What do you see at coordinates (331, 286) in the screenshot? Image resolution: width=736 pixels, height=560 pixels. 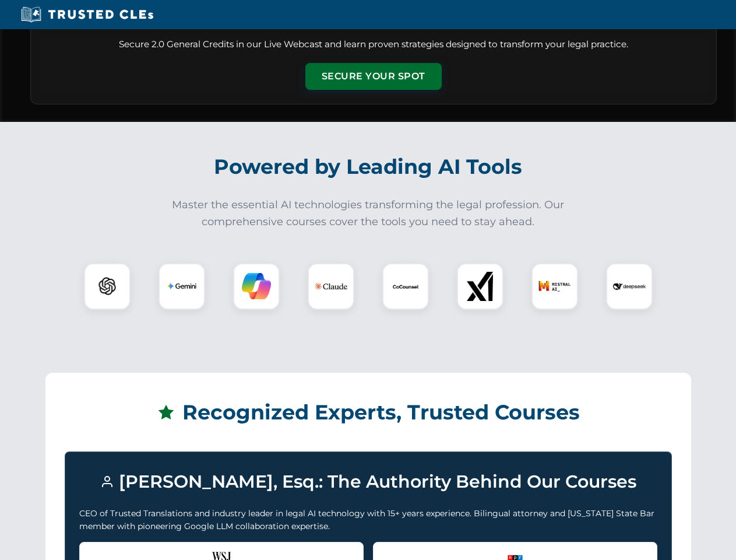 I see `img: Claude Logo` at bounding box center [331, 286].